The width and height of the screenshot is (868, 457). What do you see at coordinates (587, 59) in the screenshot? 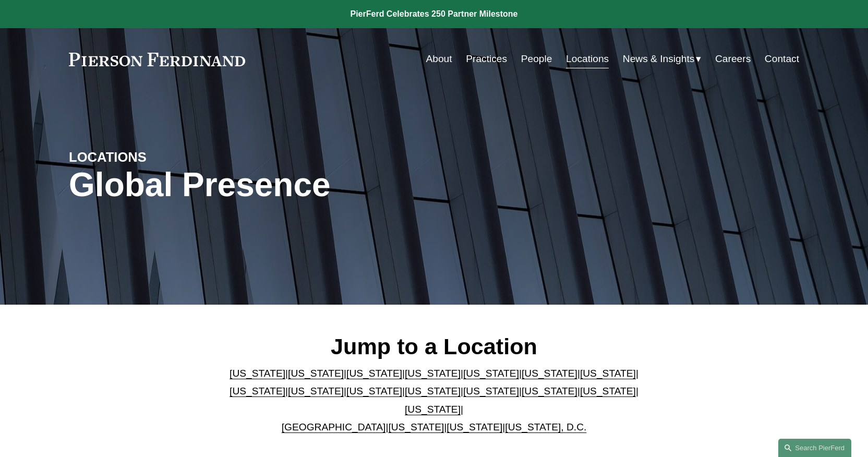
I see `a: Locations` at bounding box center [587, 59].